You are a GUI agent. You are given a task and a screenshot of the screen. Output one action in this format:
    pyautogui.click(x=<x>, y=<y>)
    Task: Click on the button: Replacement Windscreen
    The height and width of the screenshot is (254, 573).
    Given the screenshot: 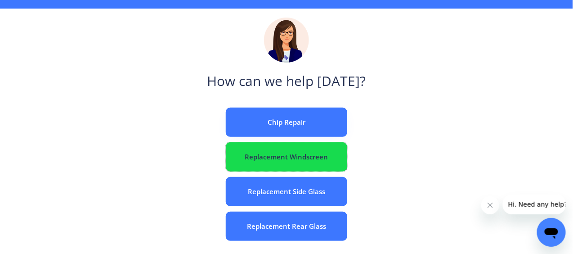 What is the action you would take?
    pyautogui.click(x=287, y=157)
    